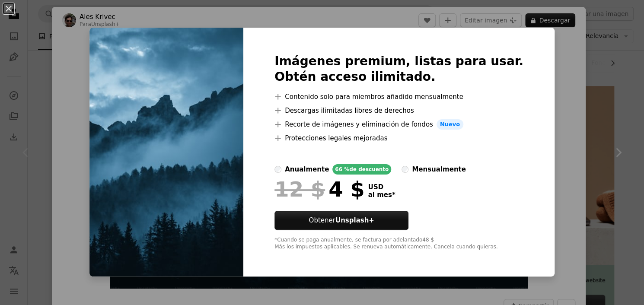  What do you see at coordinates (278, 170) in the screenshot?
I see `input: anualmente66 %de descuento` at bounding box center [278, 170].